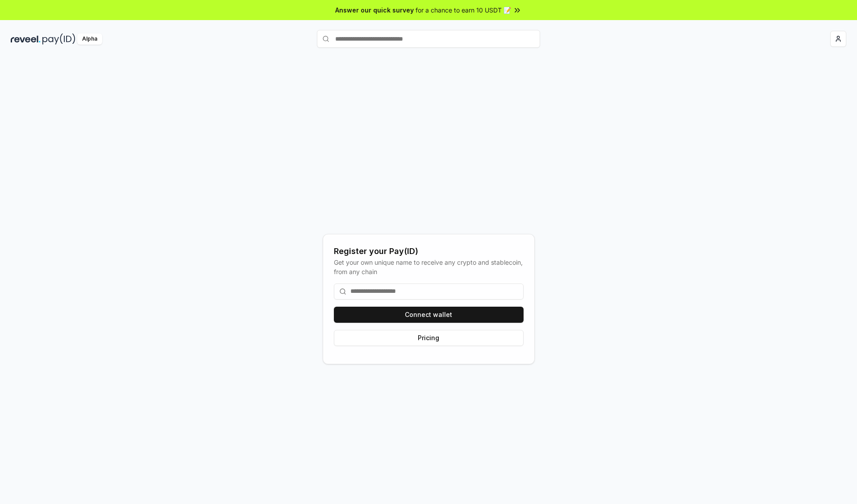 This screenshot has height=504, width=857. What do you see at coordinates (375, 10) in the screenshot?
I see `span: Answer our quick survey` at bounding box center [375, 10].